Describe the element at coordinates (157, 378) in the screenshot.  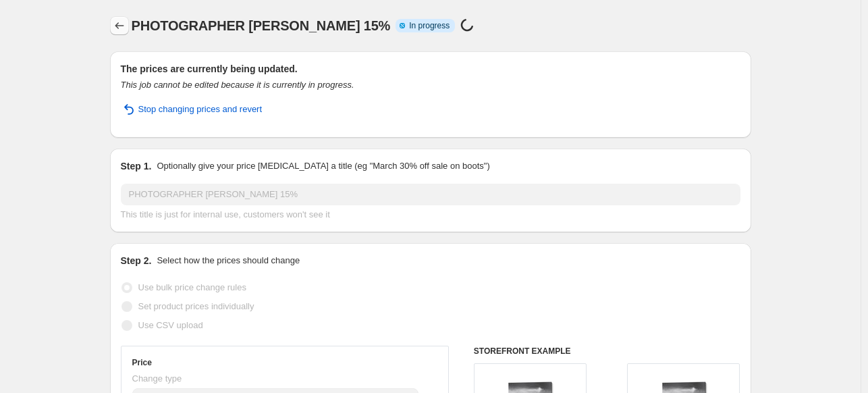
I see `span: Change type` at that location.